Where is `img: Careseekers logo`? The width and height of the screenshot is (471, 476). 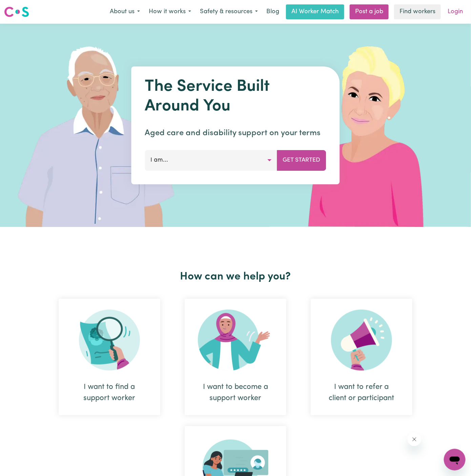
img: Careseekers logo is located at coordinates (17, 12).